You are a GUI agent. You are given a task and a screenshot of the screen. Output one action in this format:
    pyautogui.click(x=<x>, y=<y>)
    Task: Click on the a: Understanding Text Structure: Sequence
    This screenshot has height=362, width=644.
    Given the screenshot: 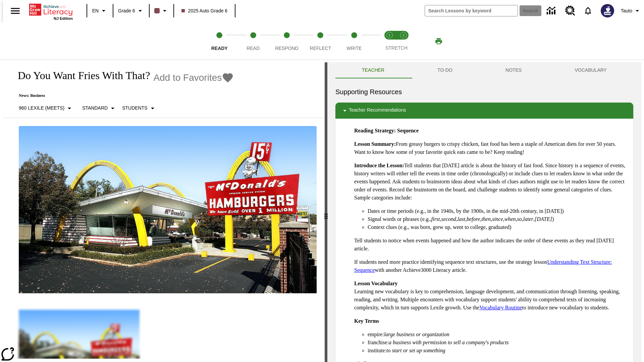 What is the action you would take?
    pyautogui.click(x=483, y=266)
    